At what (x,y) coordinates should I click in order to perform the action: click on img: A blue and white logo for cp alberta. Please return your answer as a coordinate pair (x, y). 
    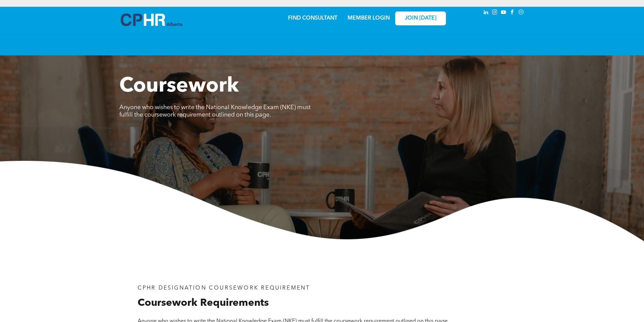
    Looking at the image, I should click on (152, 19).